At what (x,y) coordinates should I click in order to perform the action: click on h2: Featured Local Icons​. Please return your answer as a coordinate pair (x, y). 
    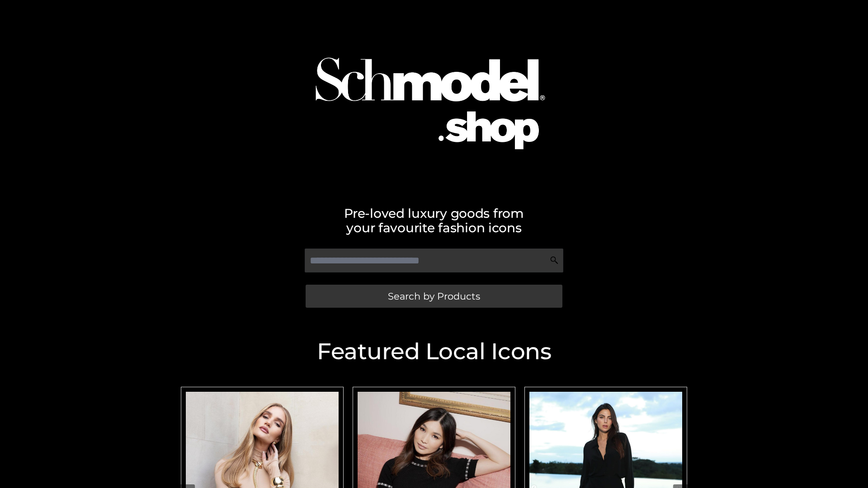
    Looking at the image, I should click on (434, 352).